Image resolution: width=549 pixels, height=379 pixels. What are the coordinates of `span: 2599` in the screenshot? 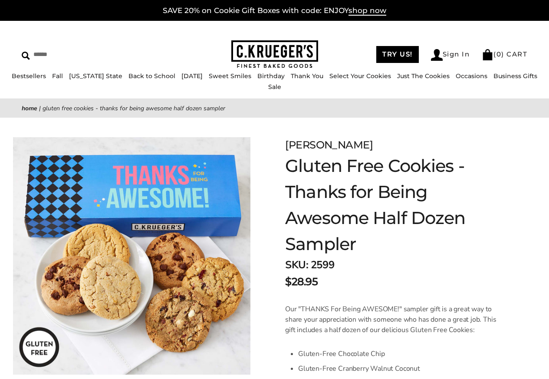 It's located at (323, 265).